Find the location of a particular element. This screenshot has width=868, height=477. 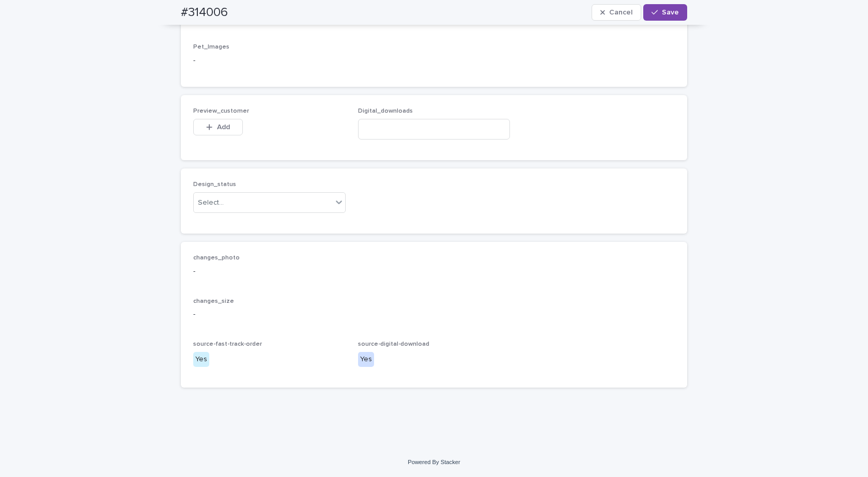

span: Add is located at coordinates (223, 127).